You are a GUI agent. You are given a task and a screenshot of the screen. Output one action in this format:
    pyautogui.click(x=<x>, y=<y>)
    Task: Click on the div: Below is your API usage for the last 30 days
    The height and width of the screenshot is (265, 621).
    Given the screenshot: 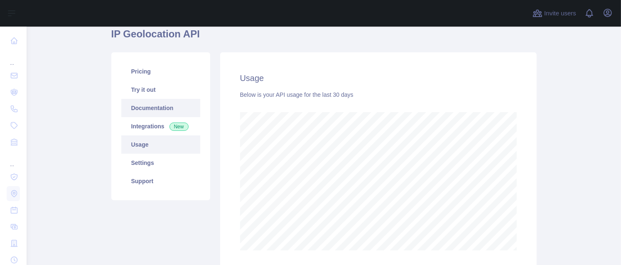 What is the action you would take?
    pyautogui.click(x=379, y=95)
    